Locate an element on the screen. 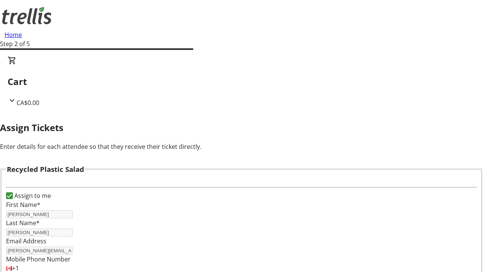 This screenshot has width=483, height=272. label: Mobile Phone Number is located at coordinates (38, 259).